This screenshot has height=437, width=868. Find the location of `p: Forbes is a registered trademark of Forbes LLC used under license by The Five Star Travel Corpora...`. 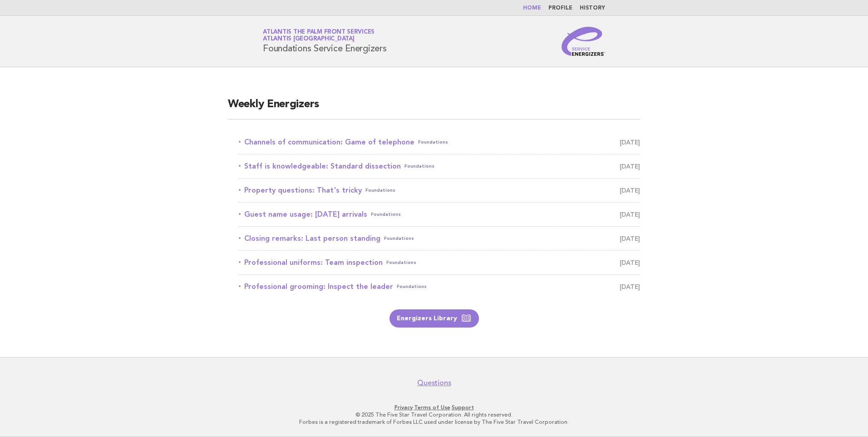

p: Forbes is a registered trademark of Forbes LLC used under license by The Five Star Travel Corpora... is located at coordinates (434, 422).